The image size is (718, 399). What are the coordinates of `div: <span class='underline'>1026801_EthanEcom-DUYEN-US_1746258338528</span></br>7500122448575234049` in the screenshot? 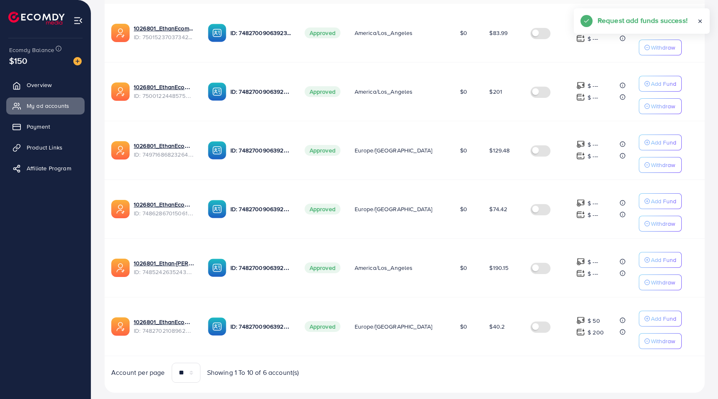 It's located at (164, 91).